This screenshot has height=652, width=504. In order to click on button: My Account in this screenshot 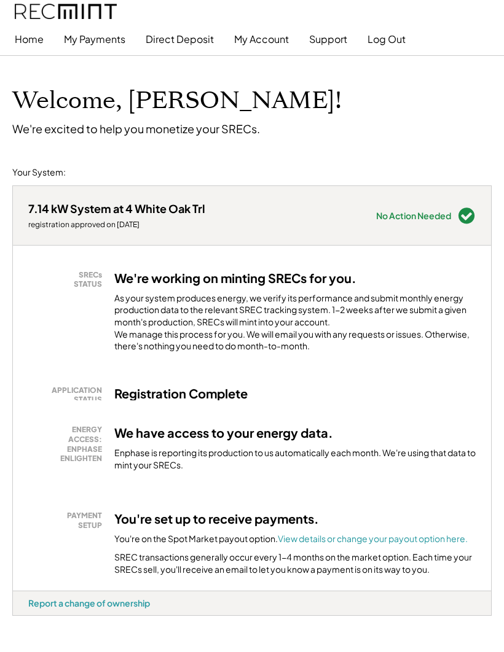, I will do `click(261, 39)`.